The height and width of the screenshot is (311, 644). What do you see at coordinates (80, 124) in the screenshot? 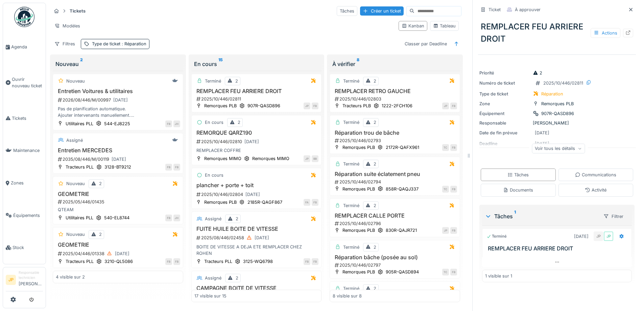
I see `div: Utilitaires PLL` at bounding box center [80, 124].